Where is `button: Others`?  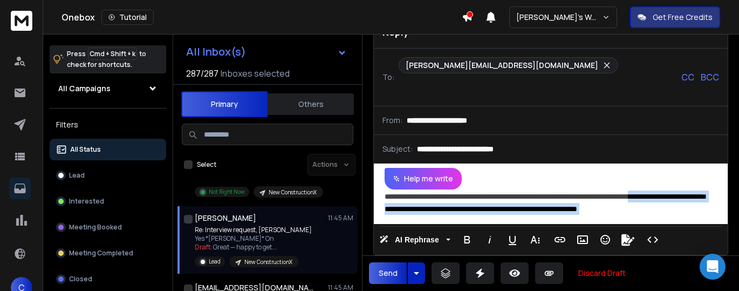
button: Others is located at coordinates (311, 104).